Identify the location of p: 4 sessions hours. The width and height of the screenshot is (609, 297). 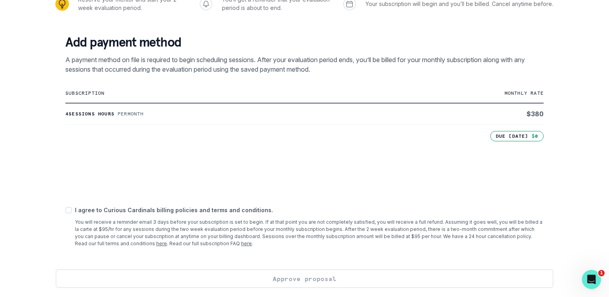
(90, 114).